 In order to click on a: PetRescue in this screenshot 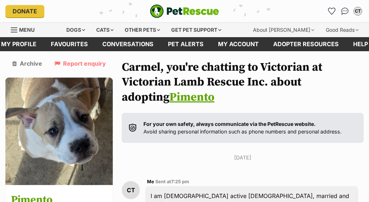, I will do `click(185, 11)`.